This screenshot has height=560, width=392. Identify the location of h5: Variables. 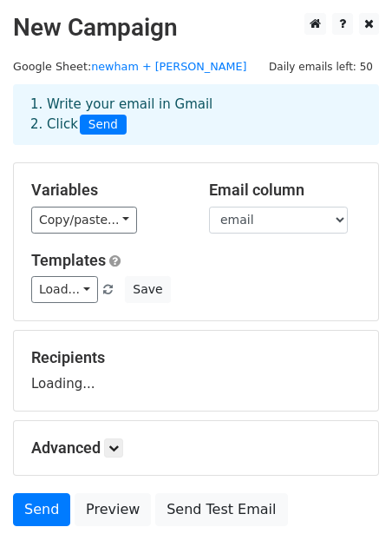
(107, 190).